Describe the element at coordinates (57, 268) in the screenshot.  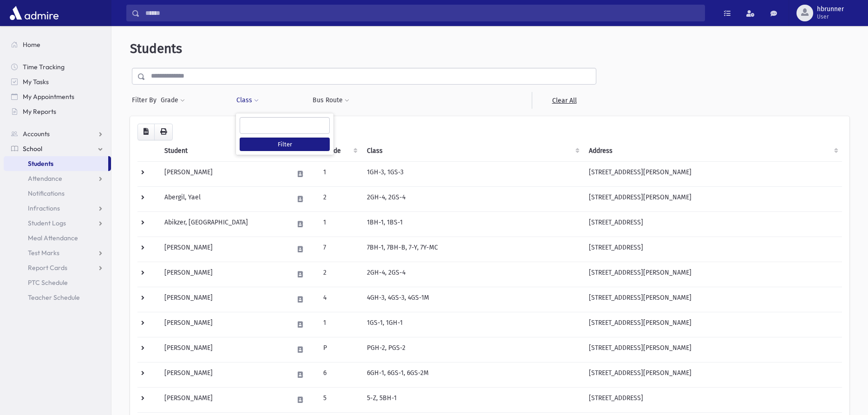
I see `a: Report Cards` at that location.